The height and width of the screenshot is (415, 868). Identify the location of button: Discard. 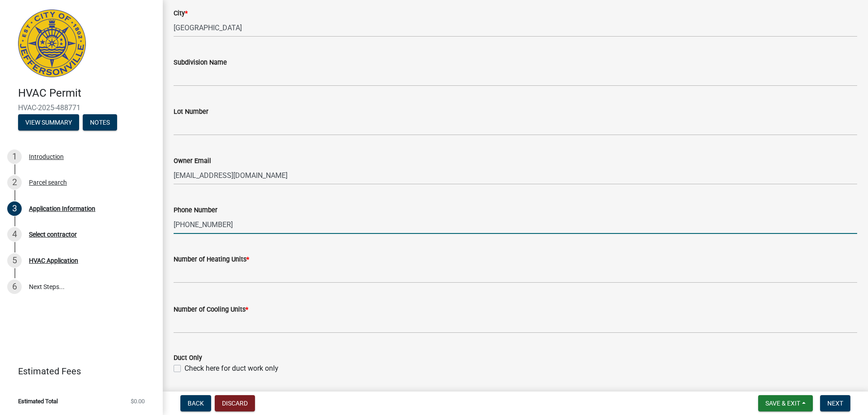
(235, 404).